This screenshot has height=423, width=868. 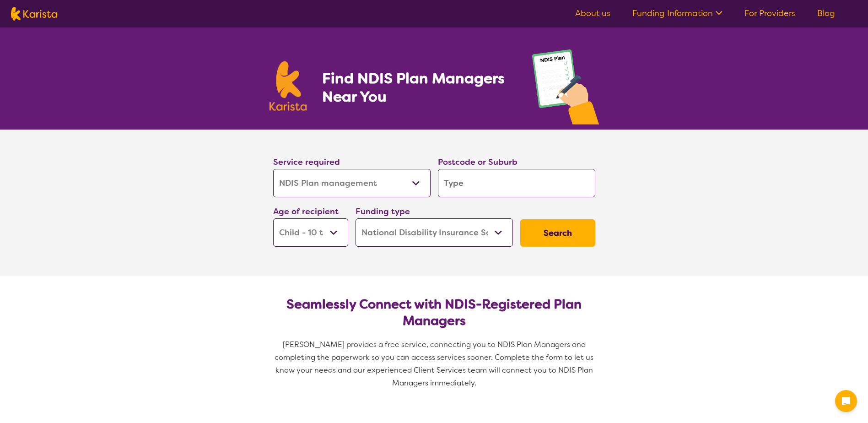 What do you see at coordinates (516, 183) in the screenshot?
I see `input: Type` at bounding box center [516, 183].